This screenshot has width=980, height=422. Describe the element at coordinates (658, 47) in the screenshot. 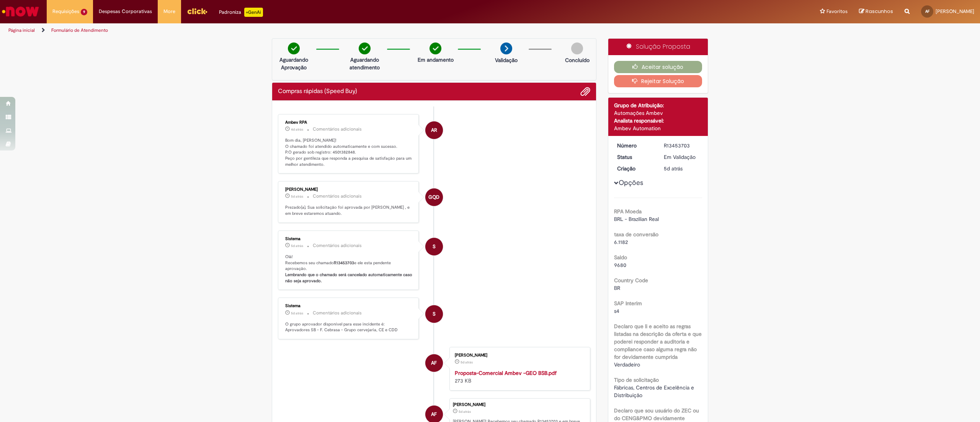

I see `div: Solução Proposta` at that location.